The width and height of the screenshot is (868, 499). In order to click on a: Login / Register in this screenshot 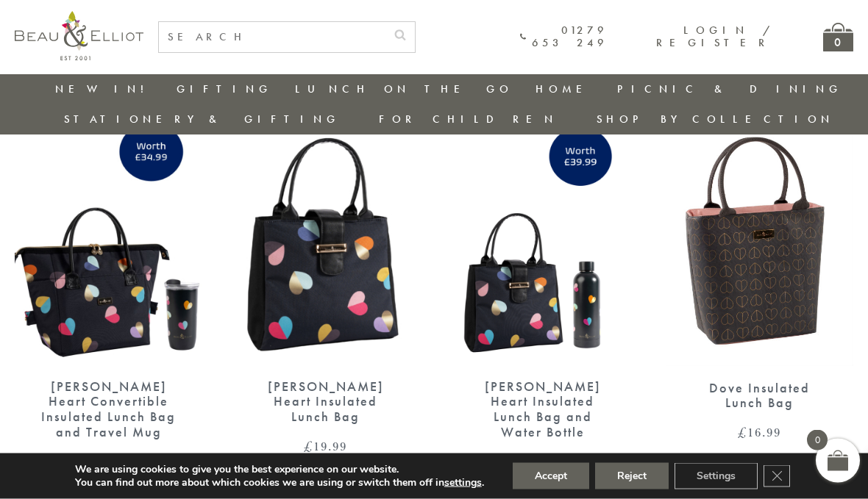, I will do `click(714, 36)`.